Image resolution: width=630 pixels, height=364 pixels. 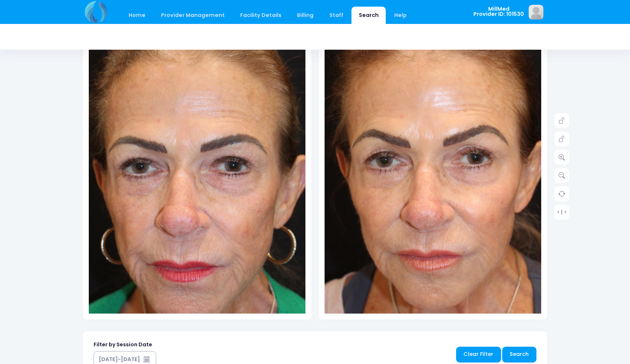 What do you see at coordinates (193, 15) in the screenshot?
I see `a: Provider Management` at bounding box center [193, 15].